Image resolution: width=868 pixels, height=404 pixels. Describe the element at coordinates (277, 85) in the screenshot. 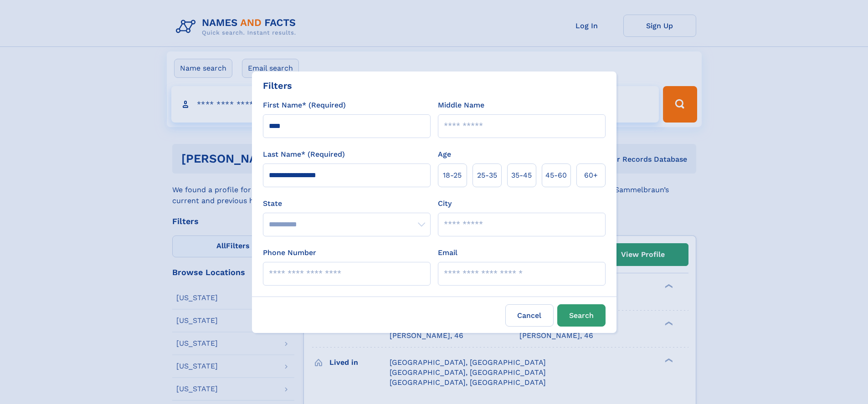

I see `div: Filters` at that location.